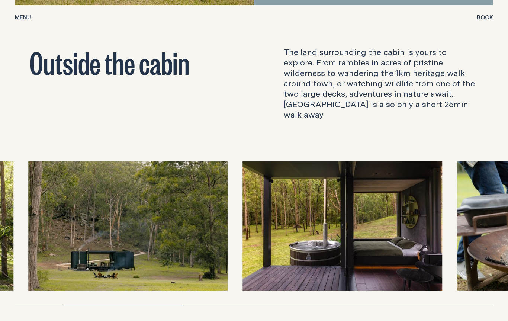 Image resolution: width=508 pixels, height=321 pixels. I want to click on span: Book, so click(485, 17).